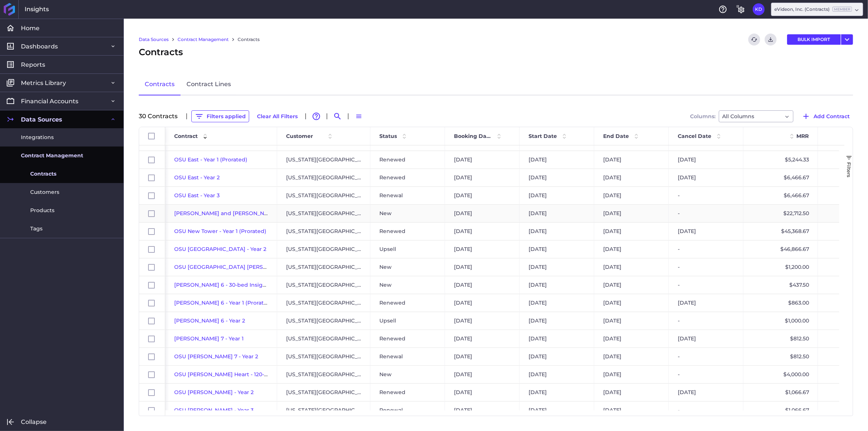 The height and width of the screenshot is (431, 868). What do you see at coordinates (780, 231) in the screenshot?
I see `div: $45,368.67` at bounding box center [780, 231].